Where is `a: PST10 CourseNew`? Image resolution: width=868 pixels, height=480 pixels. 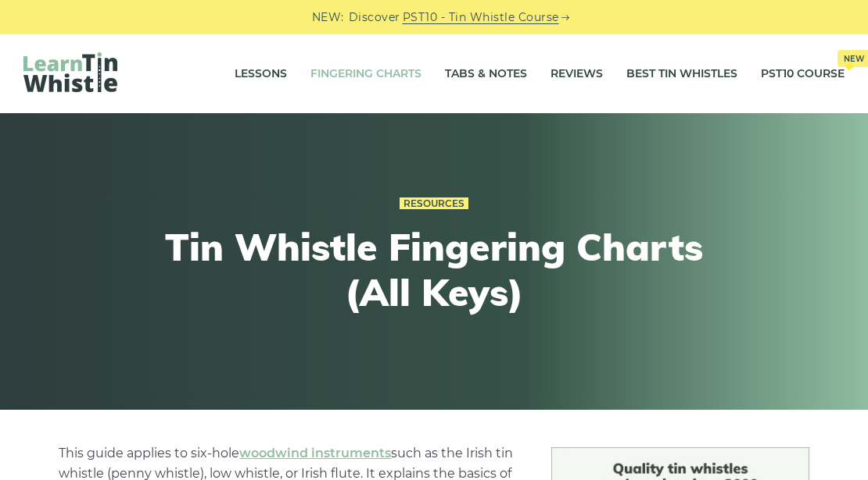
a: PST10 CourseNew is located at coordinates (802, 74).